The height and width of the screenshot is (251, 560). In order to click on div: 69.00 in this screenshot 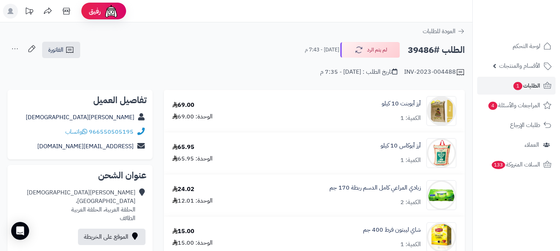, I will do `click(183, 105)`.